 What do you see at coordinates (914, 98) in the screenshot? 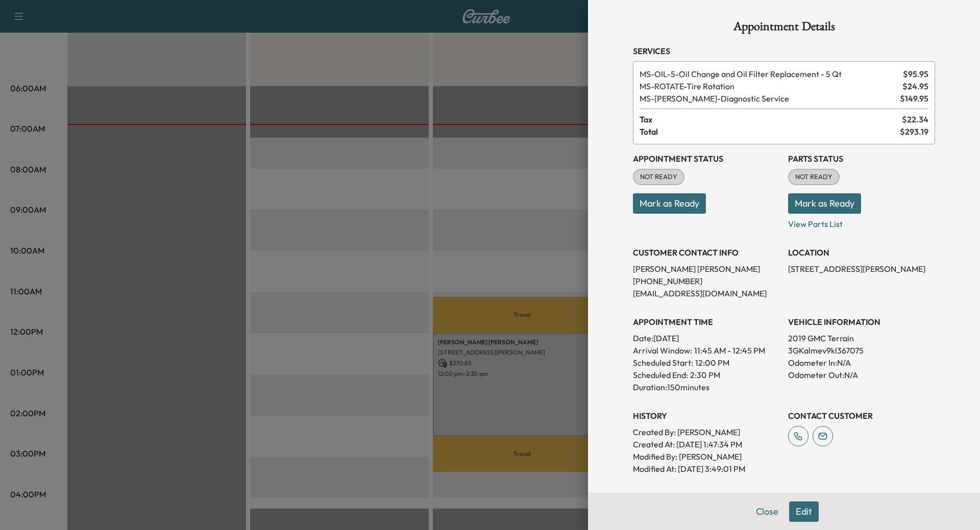
I see `span: $ 149.95` at bounding box center [914, 98].